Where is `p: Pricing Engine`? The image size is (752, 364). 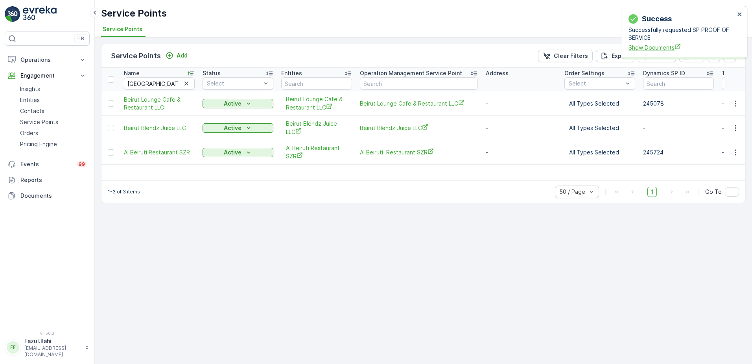 p: Pricing Engine is located at coordinates (39, 144).